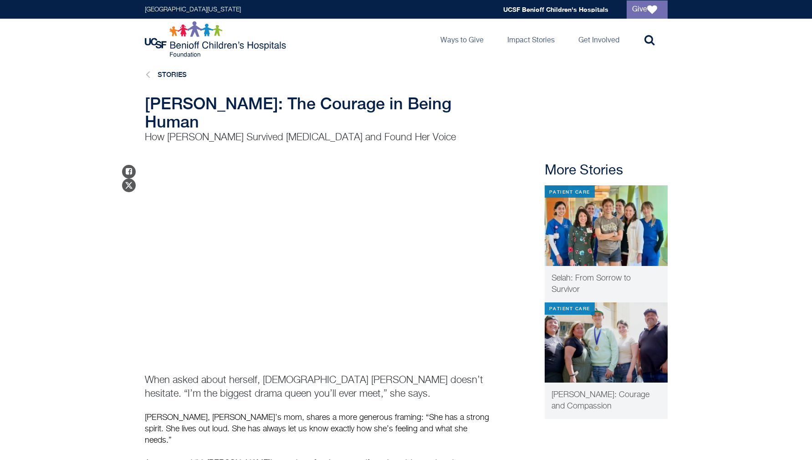 This screenshot has width=812, height=460. Describe the element at coordinates (606, 171) in the screenshot. I see `h2: More Stories` at that location.